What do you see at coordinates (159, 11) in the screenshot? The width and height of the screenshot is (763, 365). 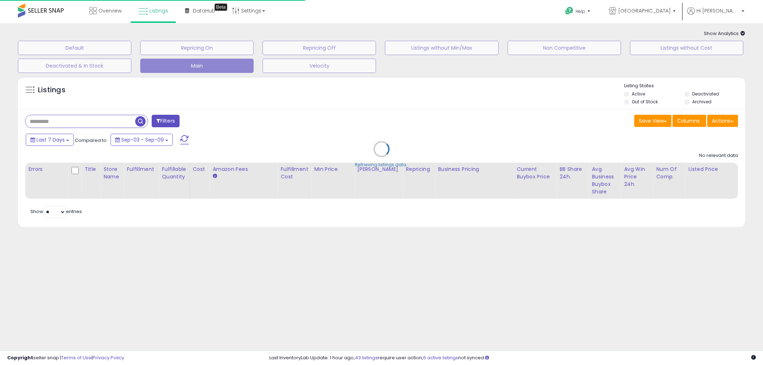 I see `span: Listings` at bounding box center [159, 11].